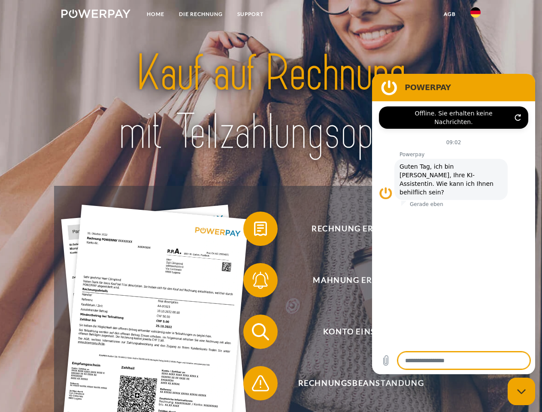 The width and height of the screenshot is (542, 412). Describe the element at coordinates (361, 280) in the screenshot. I see `span: Mahnung erhalten?` at that location.